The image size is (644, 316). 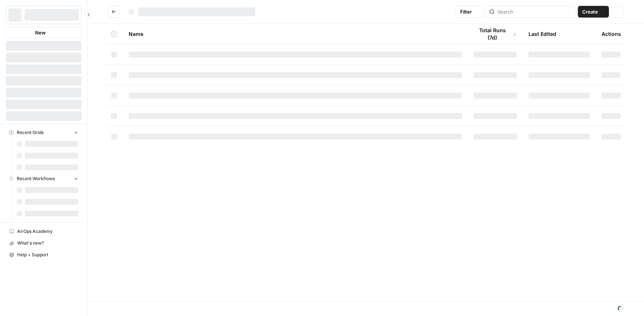 I want to click on div: What's new?, so click(x=43, y=243).